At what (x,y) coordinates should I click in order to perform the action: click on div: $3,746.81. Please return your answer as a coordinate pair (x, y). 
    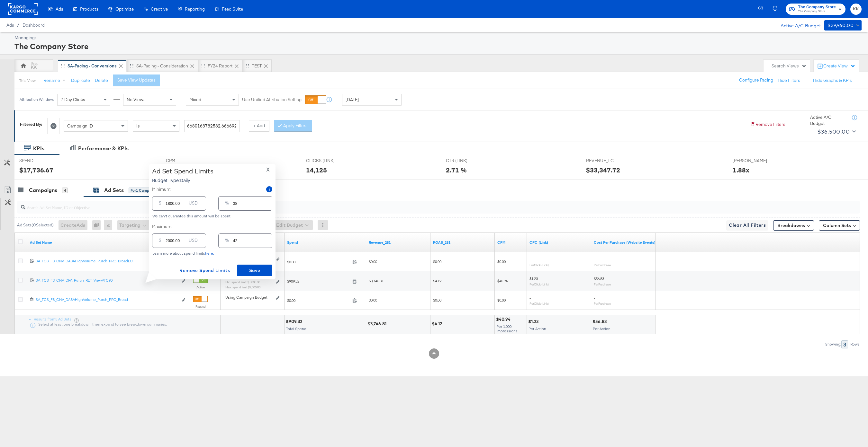
    Looking at the image, I should click on (378, 324).